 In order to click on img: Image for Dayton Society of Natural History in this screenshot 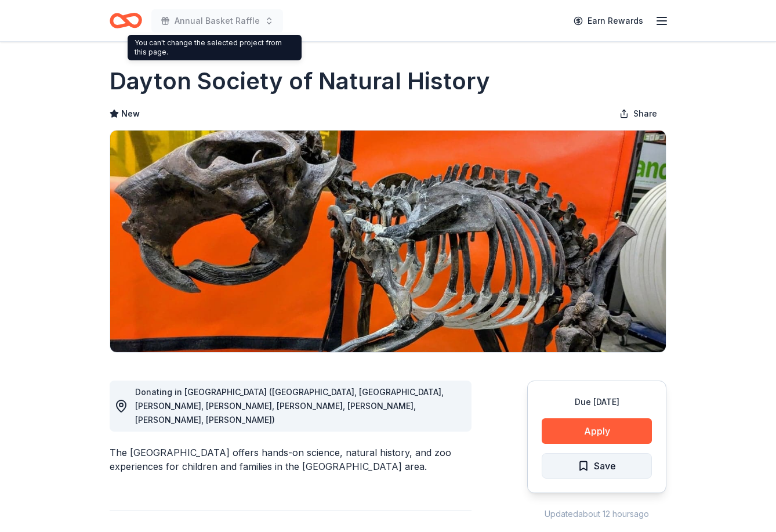, I will do `click(388, 241)`.